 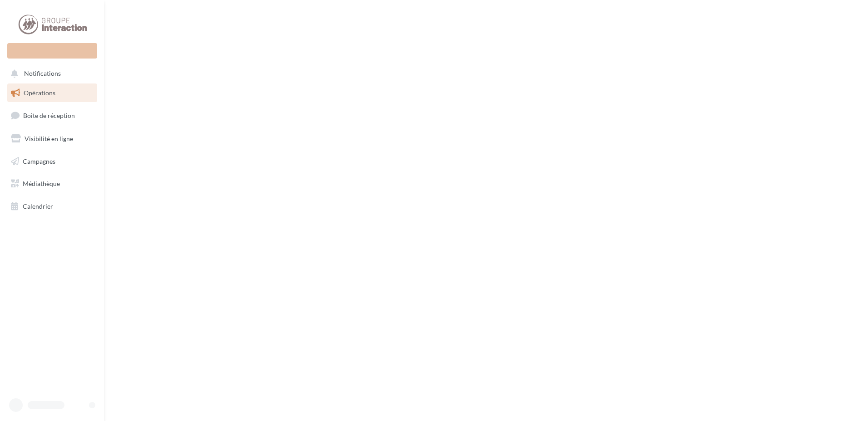 I want to click on a: Opérations, so click(x=52, y=93).